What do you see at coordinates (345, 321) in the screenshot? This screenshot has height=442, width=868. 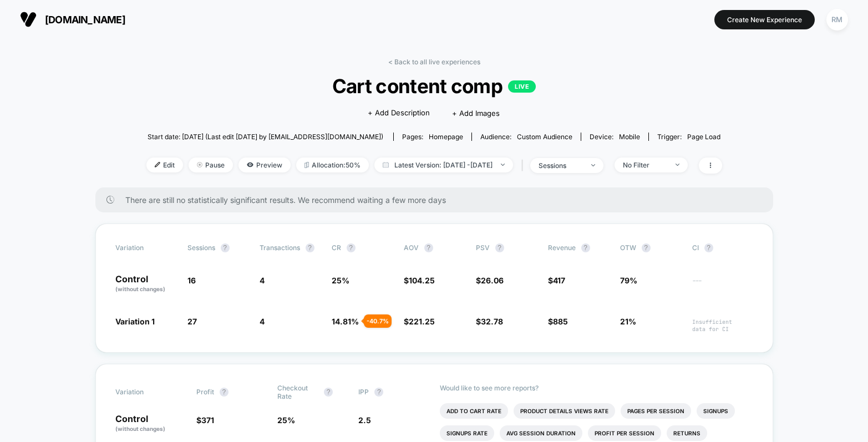 I see `span: 14.81 %` at bounding box center [345, 321].